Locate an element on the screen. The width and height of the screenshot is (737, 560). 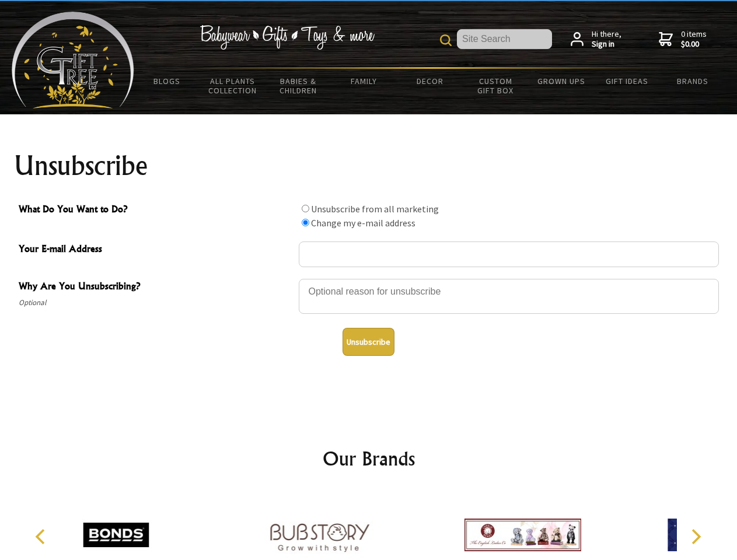
span: Why Are You Unsubscribing? is located at coordinates (156, 287).